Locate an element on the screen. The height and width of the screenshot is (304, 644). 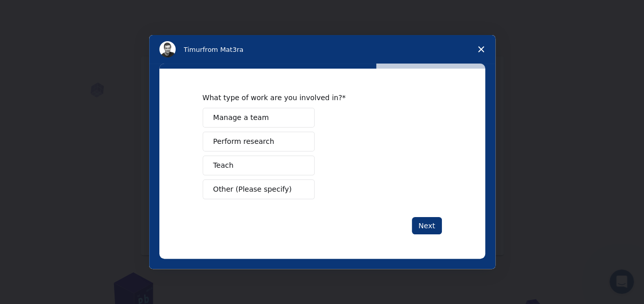
span: Support is located at coordinates (39, 12).